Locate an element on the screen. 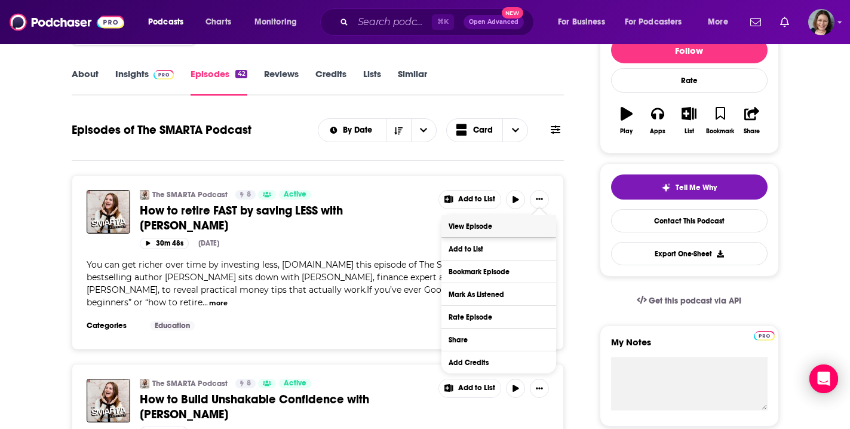 The width and height of the screenshot is (850, 429). span: New is located at coordinates (513, 13).